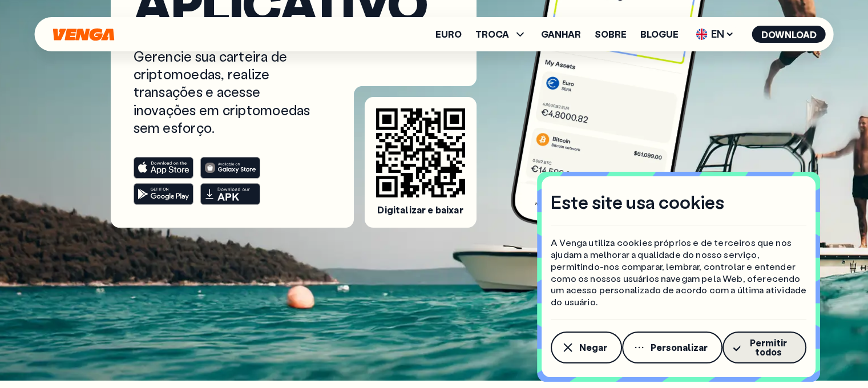 The image size is (868, 388). I want to click on a: Lar, so click(84, 34).